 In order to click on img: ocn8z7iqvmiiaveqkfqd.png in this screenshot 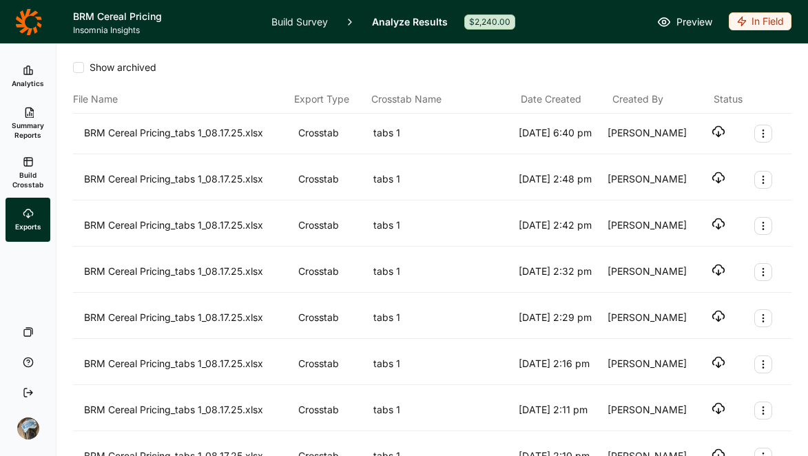, I will do `click(28, 428)`.